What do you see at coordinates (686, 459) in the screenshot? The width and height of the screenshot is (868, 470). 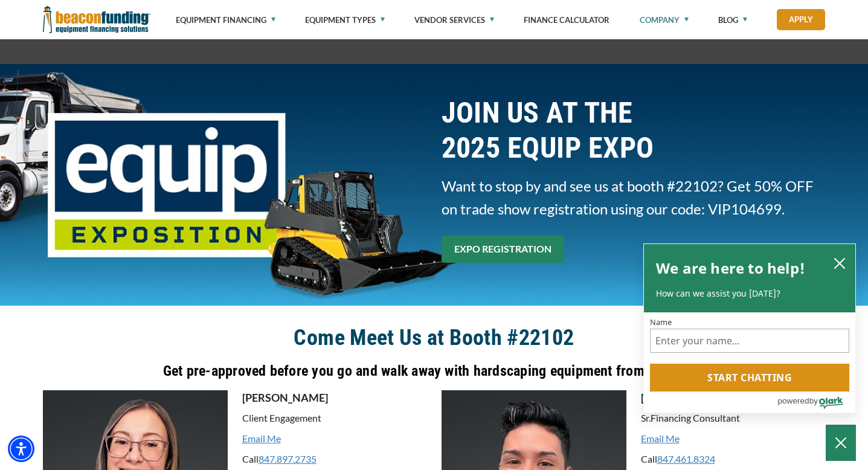 I see `a: call 847.461.8324` at bounding box center [686, 459].